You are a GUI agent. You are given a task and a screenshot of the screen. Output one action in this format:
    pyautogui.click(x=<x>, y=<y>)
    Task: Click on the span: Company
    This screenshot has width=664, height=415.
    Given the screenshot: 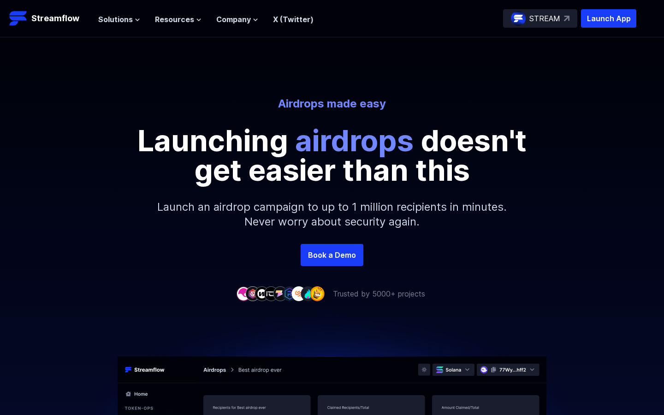 What is the action you would take?
    pyautogui.click(x=233, y=19)
    